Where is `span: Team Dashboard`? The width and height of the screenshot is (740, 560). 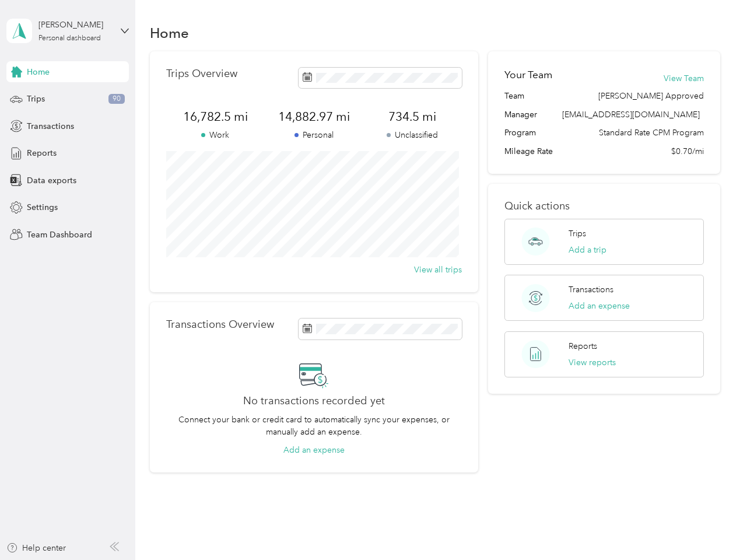 span: Team Dashboard is located at coordinates (60, 234).